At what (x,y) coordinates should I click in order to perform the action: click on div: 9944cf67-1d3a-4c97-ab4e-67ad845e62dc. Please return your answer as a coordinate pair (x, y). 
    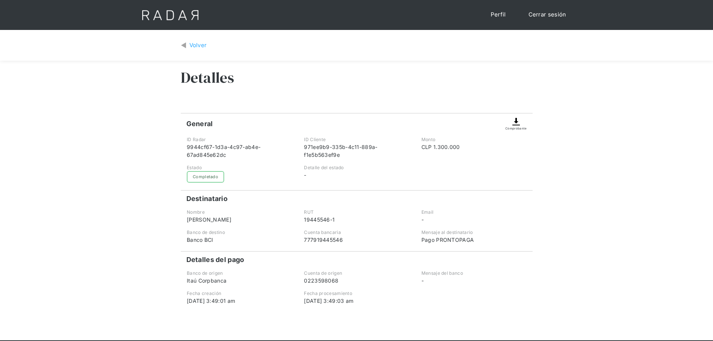
    Looking at the image, I should click on (239, 151).